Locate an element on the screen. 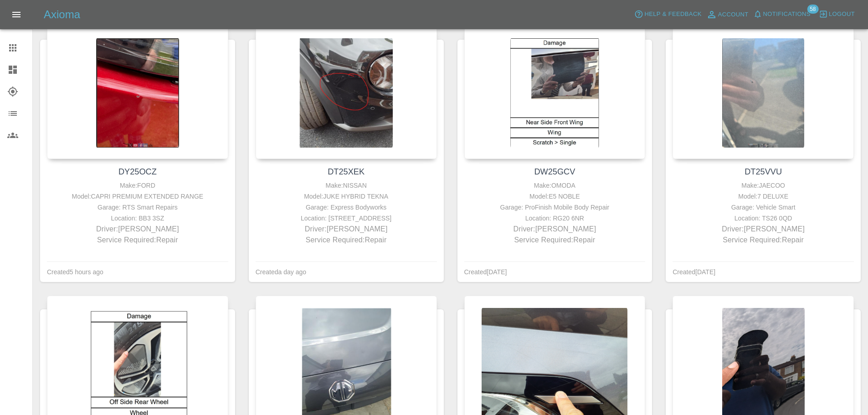 This screenshot has height=415, width=868. div: Model: JUKE HYBRID TEKNA is located at coordinates (346, 196).